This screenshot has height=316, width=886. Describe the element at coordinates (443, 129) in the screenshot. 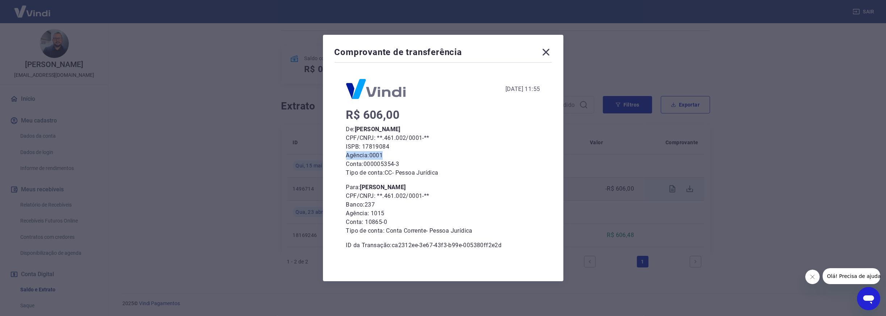

I see `p: De:` at that location.